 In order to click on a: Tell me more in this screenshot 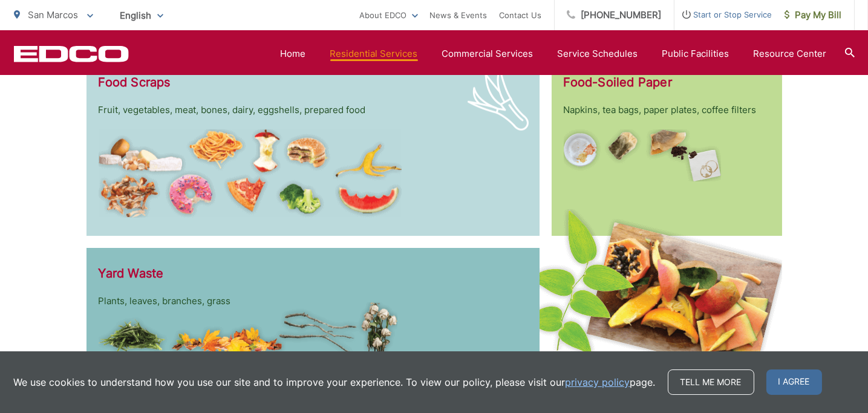, I will do `click(711, 382)`.